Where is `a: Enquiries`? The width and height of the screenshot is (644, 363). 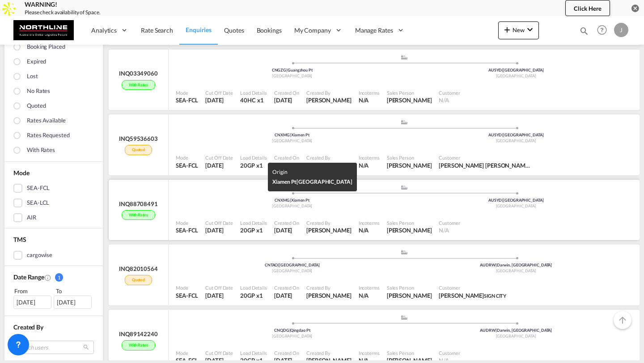 a: Enquiries is located at coordinates (199, 30).